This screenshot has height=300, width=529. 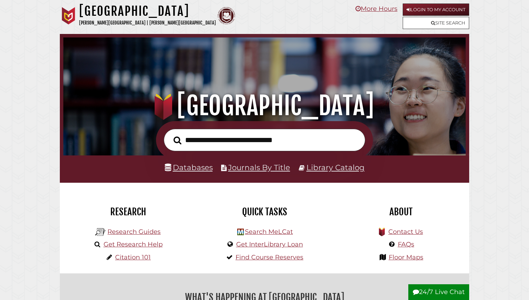 What do you see at coordinates (405, 257) in the screenshot?
I see `a: Floor Maps` at bounding box center [405, 257].